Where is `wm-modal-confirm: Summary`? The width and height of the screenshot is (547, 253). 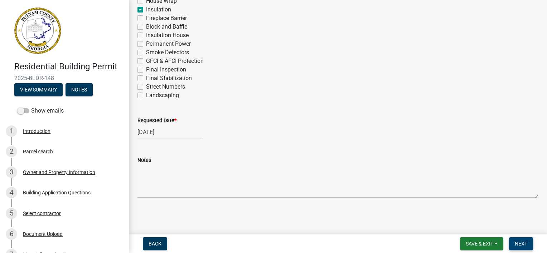
wm-modal-confirm: Summary is located at coordinates (38, 90).